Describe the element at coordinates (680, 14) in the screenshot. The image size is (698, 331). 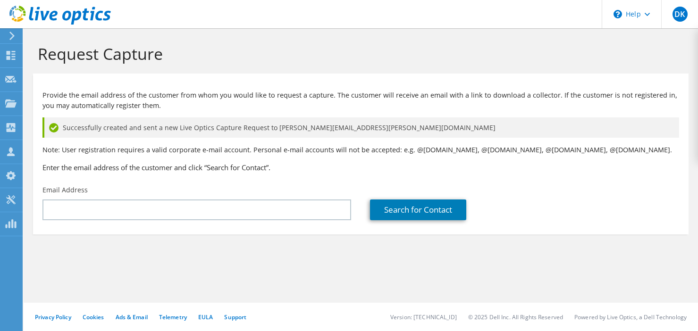
I see `span: DK` at that location.